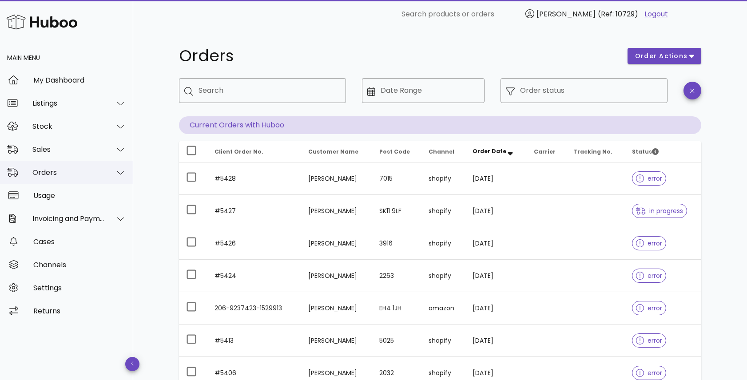  Describe the element at coordinates (254, 152) in the screenshot. I see `th: Client Order No.` at that location.